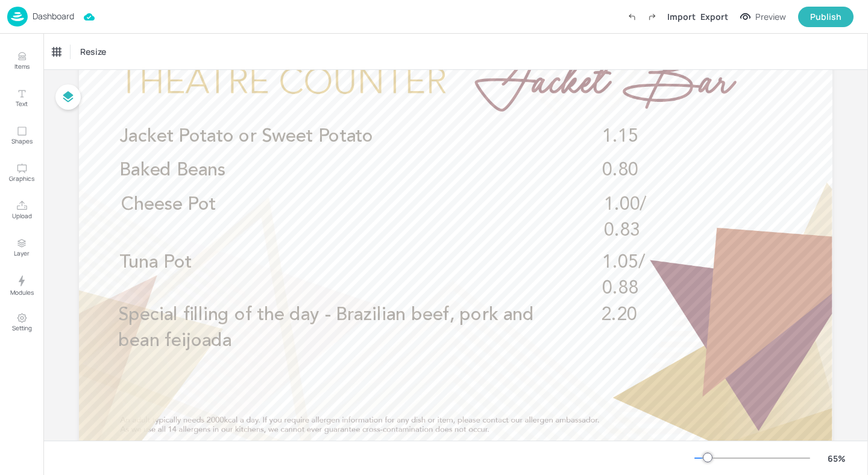 This screenshot has width=868, height=475. I want to click on span: Jacket Potato or Sweet Potato, so click(246, 137).